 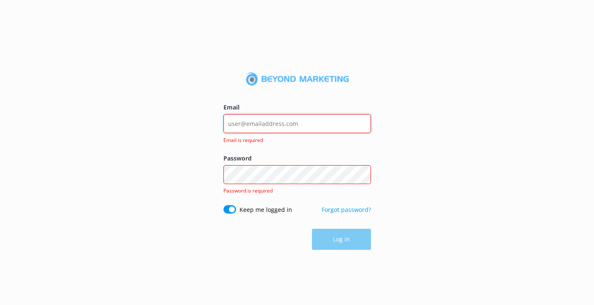 I want to click on a: Forgot password?, so click(x=346, y=210).